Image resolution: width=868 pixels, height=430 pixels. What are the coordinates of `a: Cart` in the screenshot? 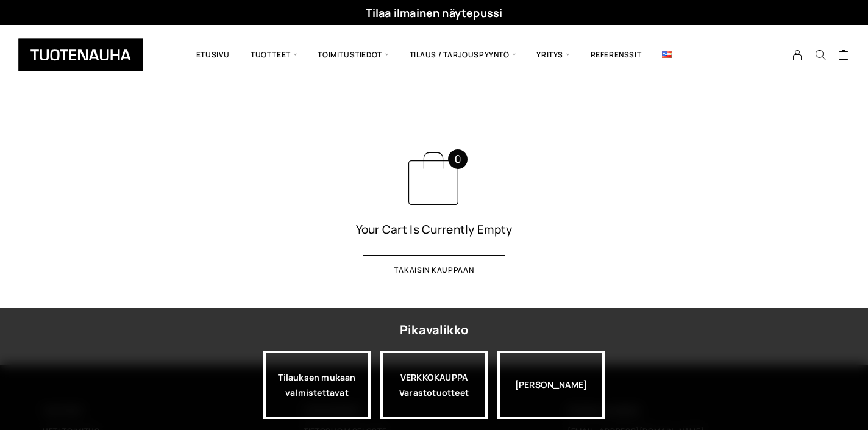 It's located at (843, 56).